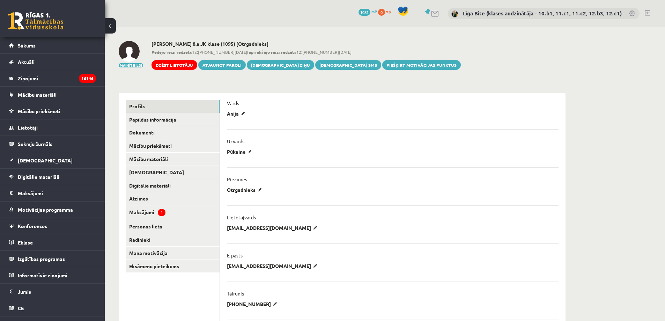 The image size is (665, 321). Describe the element at coordinates (421, 65) in the screenshot. I see `a: Piešķirt motivācijas punktus` at that location.